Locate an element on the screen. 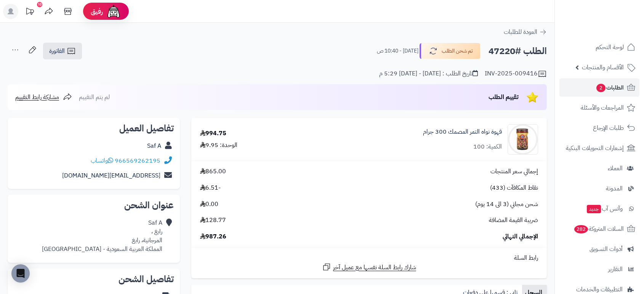  span: نقاط المكافآت (433) is located at coordinates (514, 188).